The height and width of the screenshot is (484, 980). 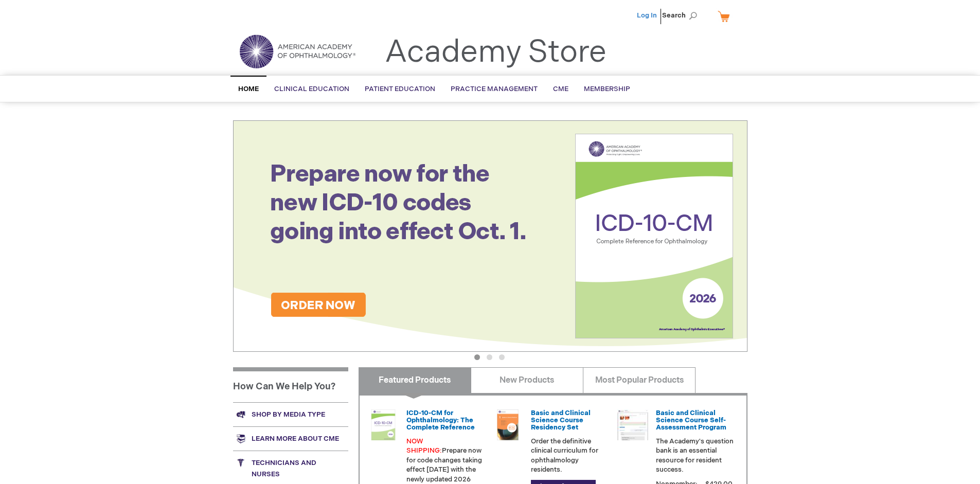 I want to click on a: Log In, so click(x=647, y=15).